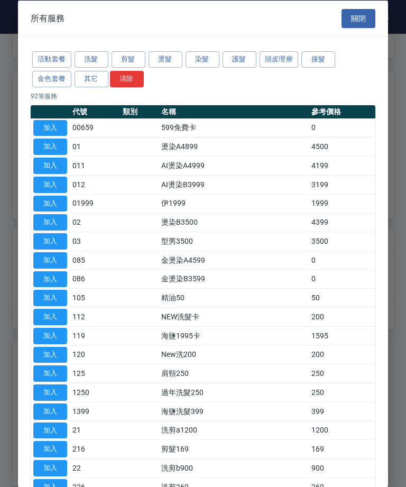 This screenshot has height=487, width=406. I want to click on td: 1250, so click(95, 392).